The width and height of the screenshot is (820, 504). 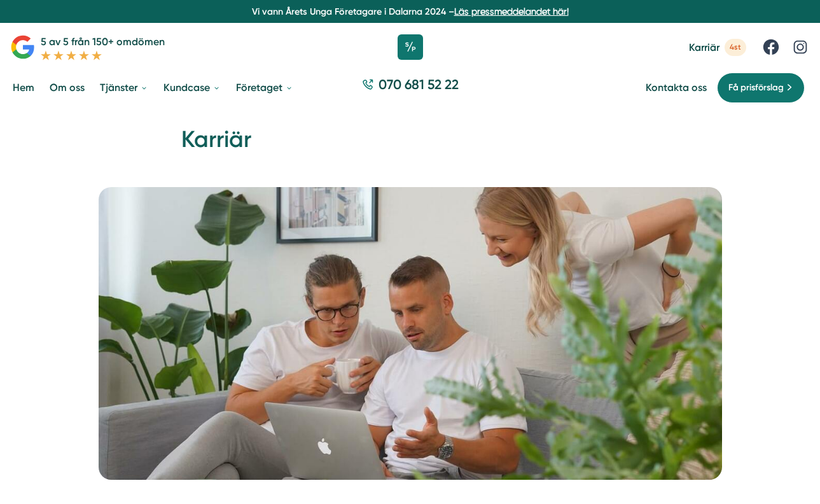 What do you see at coordinates (410, 334) in the screenshot?
I see `img: Karriär` at bounding box center [410, 334].